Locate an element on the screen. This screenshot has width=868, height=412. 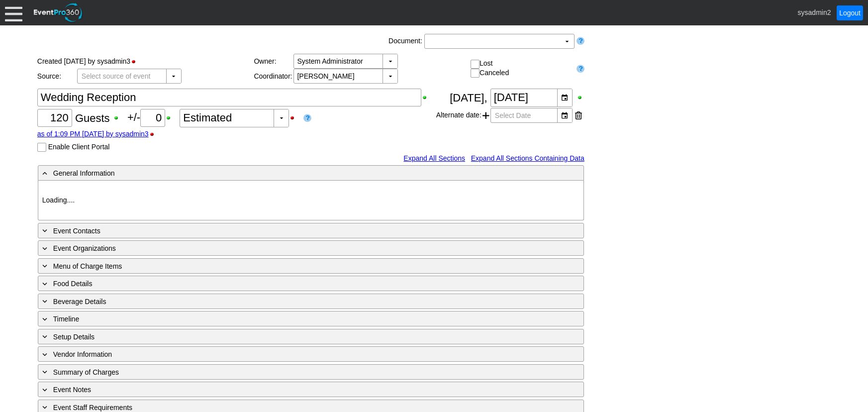
div: Remove this date is located at coordinates (578, 115).